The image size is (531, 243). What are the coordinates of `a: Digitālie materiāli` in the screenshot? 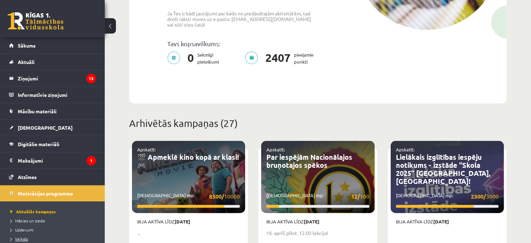 It's located at (52, 144).